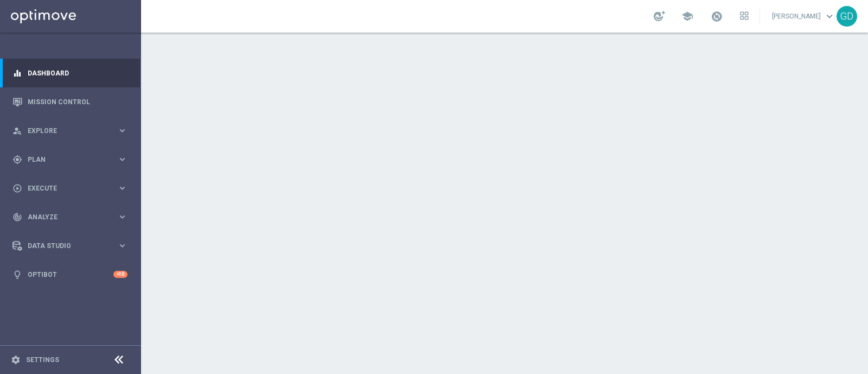 This screenshot has height=374, width=868. What do you see at coordinates (70, 189) in the screenshot?
I see `button: play_circle_outline Execute keyboard_arrow_right` at bounding box center [70, 189].